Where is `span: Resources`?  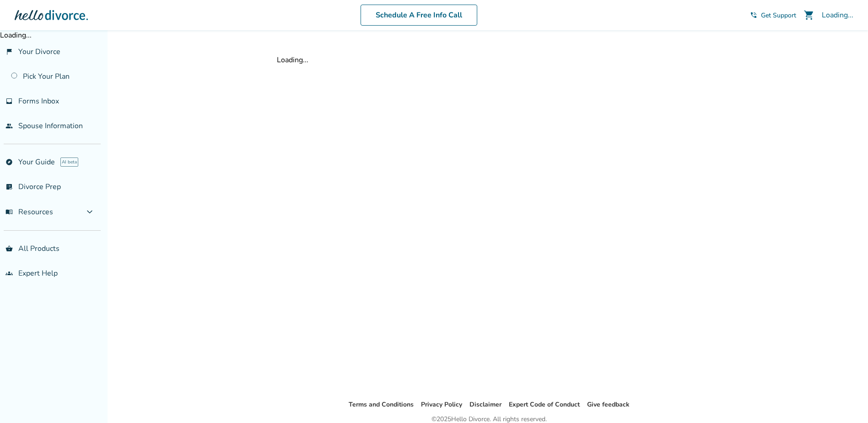
span: Resources is located at coordinates (29, 212).